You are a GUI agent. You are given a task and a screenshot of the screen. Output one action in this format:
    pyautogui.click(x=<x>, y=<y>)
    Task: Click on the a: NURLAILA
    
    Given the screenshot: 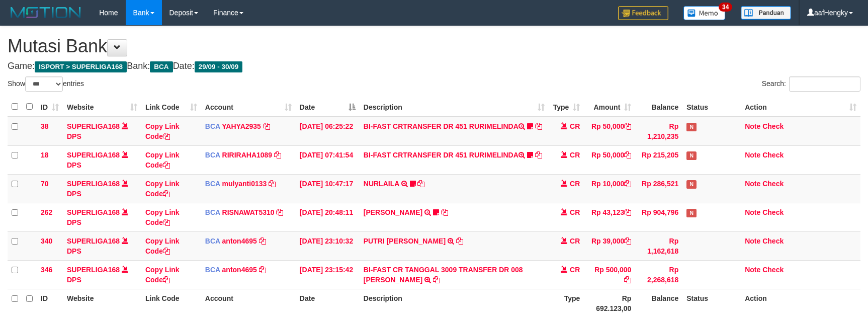 What is the action you would take?
    pyautogui.click(x=381, y=183)
    